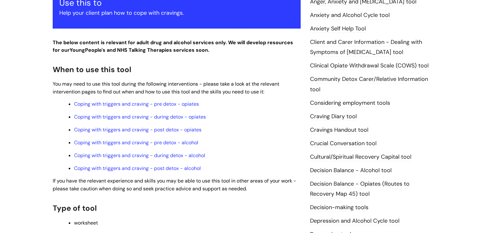 This screenshot has width=482, height=233. I want to click on a: Considering employment tools, so click(350, 103).